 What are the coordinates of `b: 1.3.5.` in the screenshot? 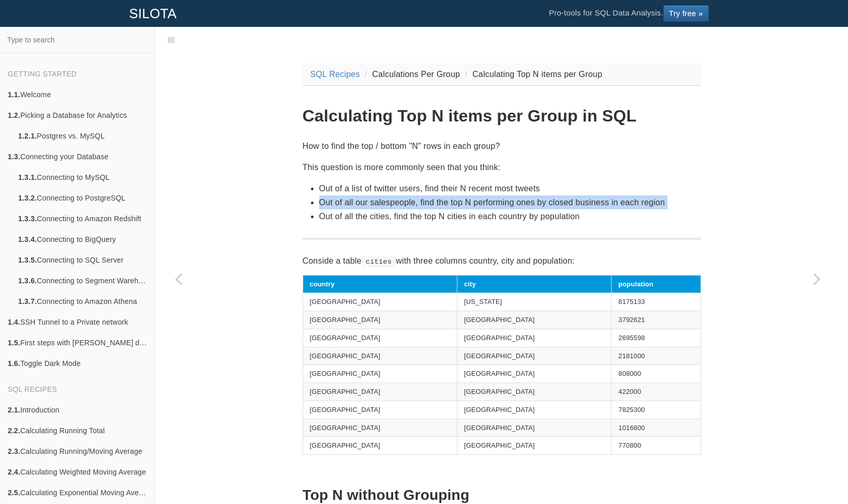 It's located at (28, 260).